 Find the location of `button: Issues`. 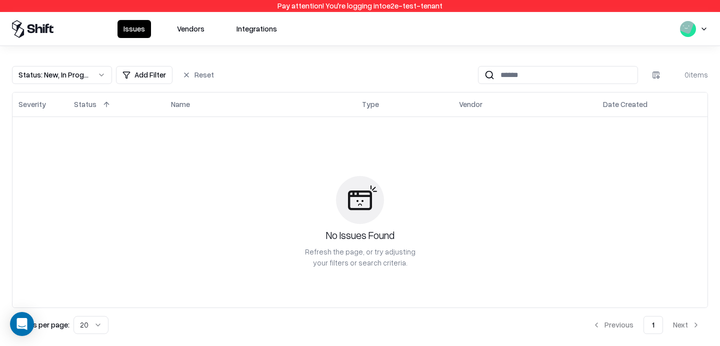

button: Issues is located at coordinates (134, 29).